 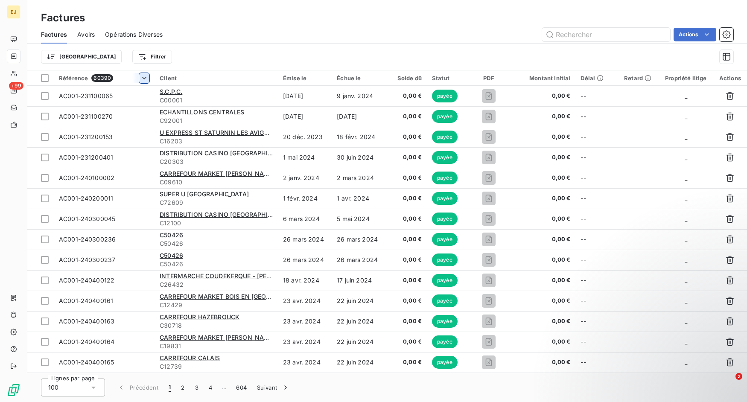 What do you see at coordinates (358, 178) in the screenshot?
I see `td: 2 mars 2024` at bounding box center [358, 178].